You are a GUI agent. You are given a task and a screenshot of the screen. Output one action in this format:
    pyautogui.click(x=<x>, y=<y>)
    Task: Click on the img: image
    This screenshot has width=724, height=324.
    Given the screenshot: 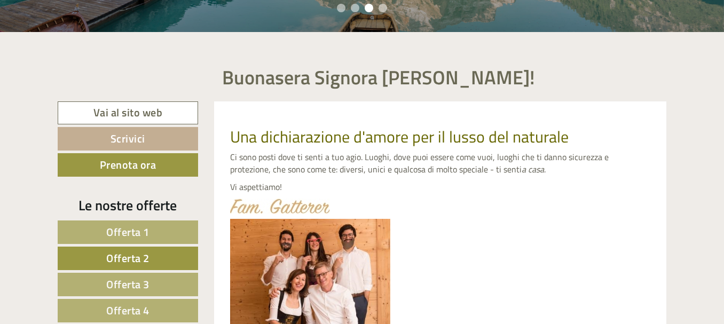 What is the action you would take?
    pyautogui.click(x=280, y=206)
    